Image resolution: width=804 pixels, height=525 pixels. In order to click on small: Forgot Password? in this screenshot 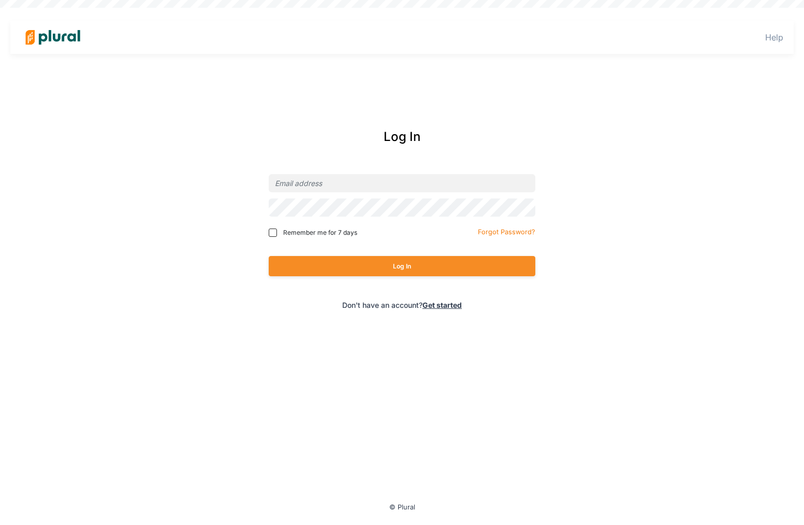, I will do `click(506, 231)`.